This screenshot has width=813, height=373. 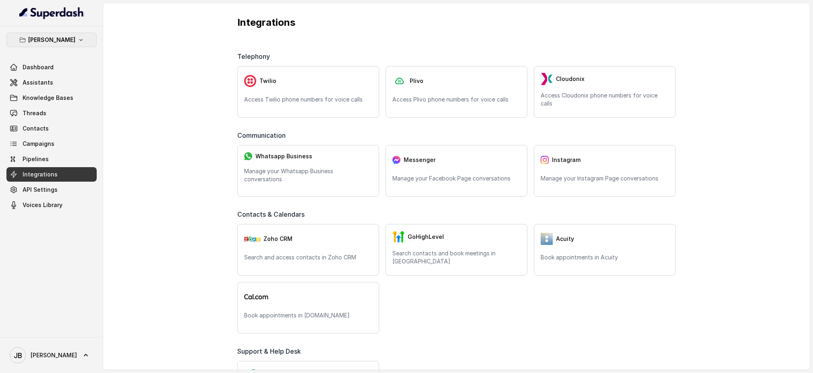 I want to click on span: Communication, so click(x=263, y=135).